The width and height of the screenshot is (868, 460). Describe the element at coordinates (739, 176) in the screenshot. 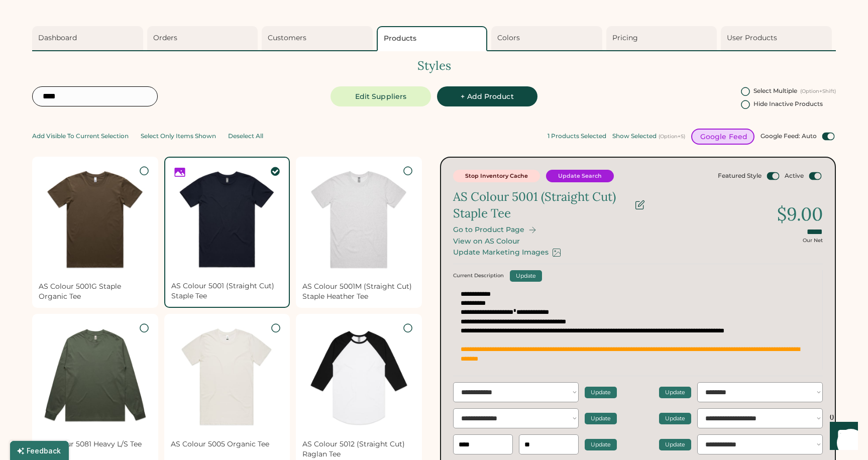

I see `div: Featured Style` at that location.